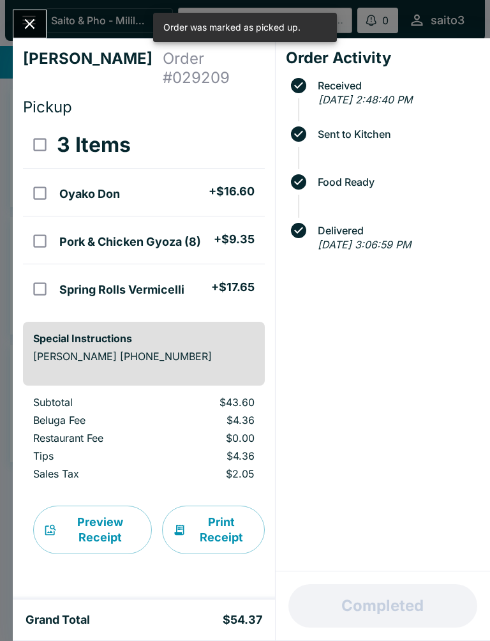 The height and width of the screenshot is (641, 490). What do you see at coordinates (211, 402) in the screenshot?
I see `p: $43.60` at bounding box center [211, 402].